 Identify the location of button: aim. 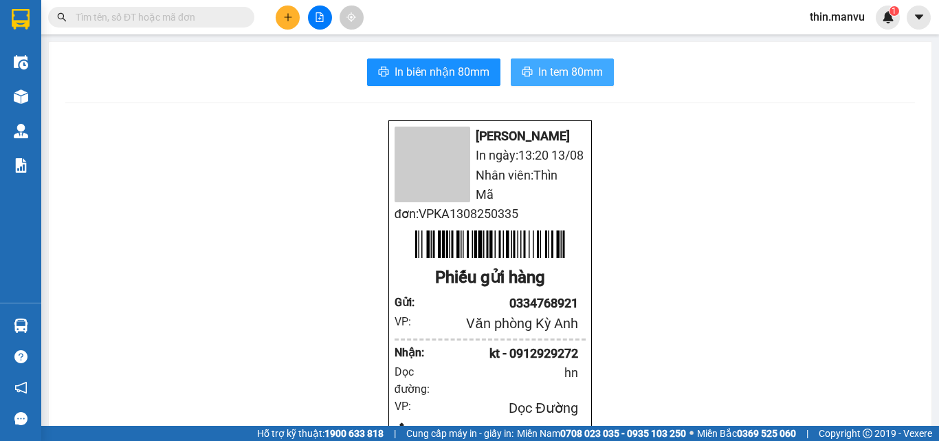
(351, 17).